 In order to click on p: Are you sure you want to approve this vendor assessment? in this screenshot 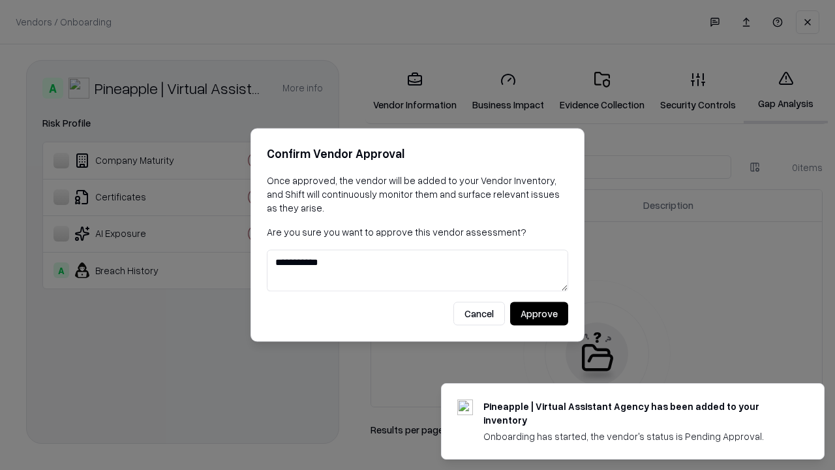, I will do `click(418, 232)`.